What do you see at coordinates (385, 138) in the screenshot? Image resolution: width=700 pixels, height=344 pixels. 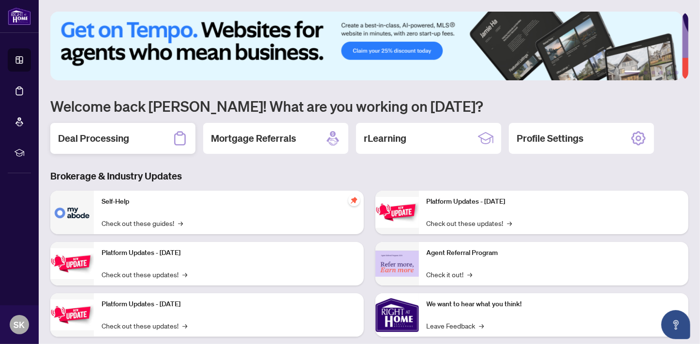 I see `h2: rLearning` at bounding box center [385, 138].